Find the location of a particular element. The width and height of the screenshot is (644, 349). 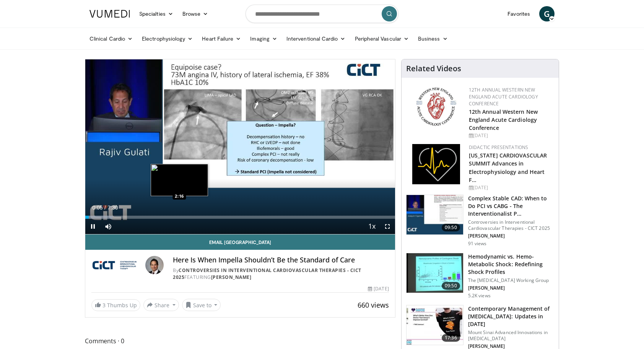

a: Controversies in Interventional Cardiovascular Therapies - CICT 2025 is located at coordinates (267, 273).